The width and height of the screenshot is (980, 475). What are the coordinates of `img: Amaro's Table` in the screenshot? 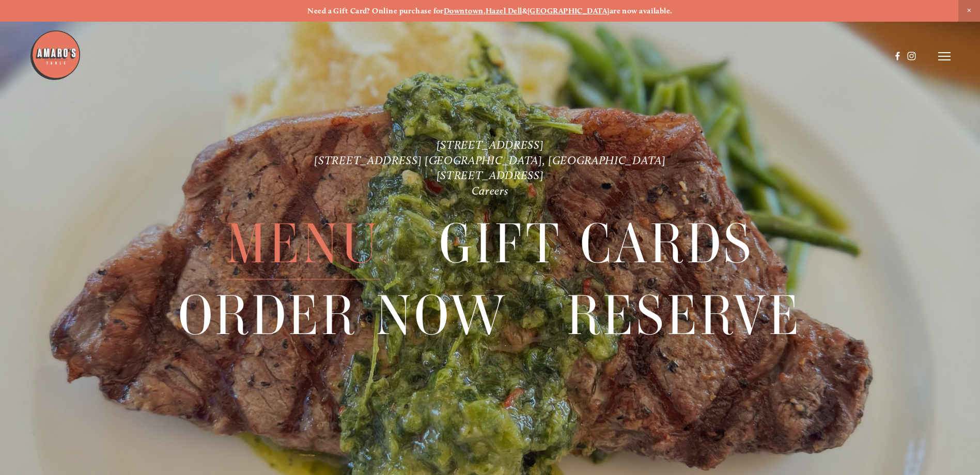 It's located at (55, 55).